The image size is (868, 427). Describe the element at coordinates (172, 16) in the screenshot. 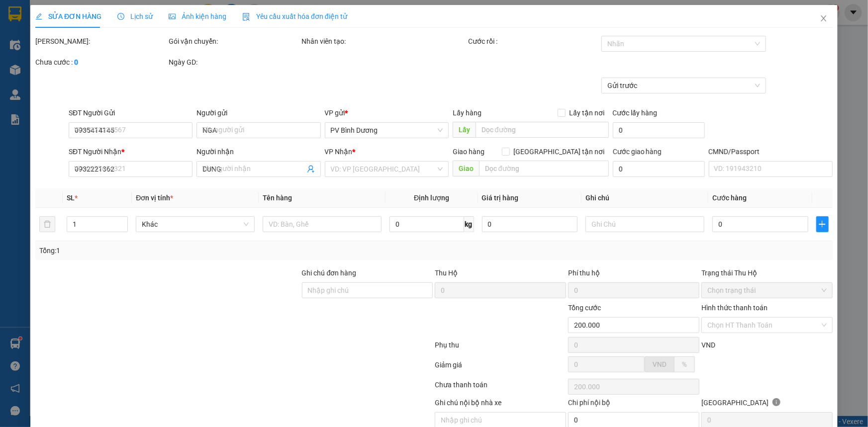

I see `span: picture` at that location.